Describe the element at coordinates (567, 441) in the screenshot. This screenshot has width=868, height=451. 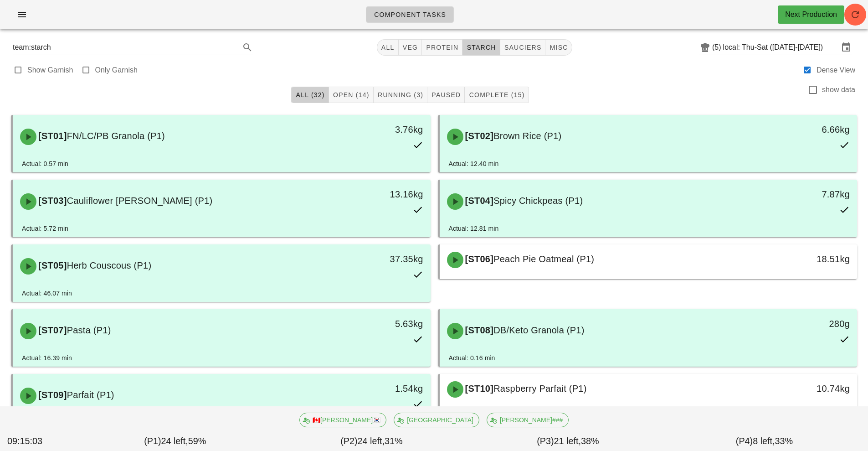
I see `span: 21 left,` at that location.